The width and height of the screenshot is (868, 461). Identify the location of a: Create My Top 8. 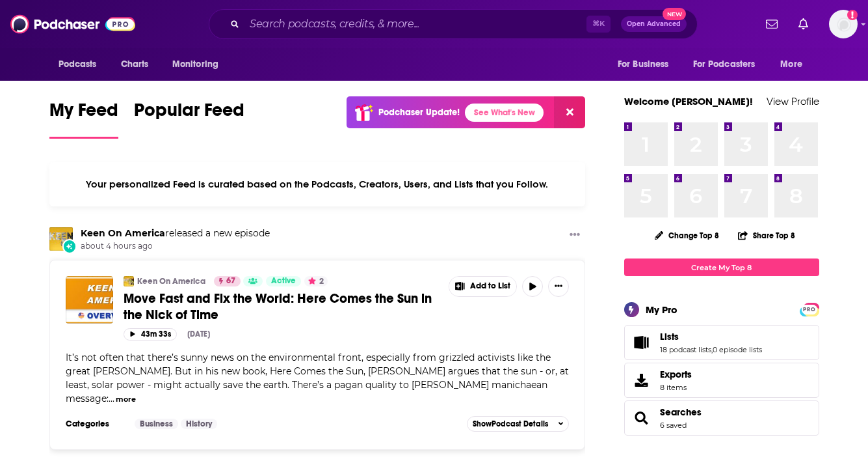
(722, 267).